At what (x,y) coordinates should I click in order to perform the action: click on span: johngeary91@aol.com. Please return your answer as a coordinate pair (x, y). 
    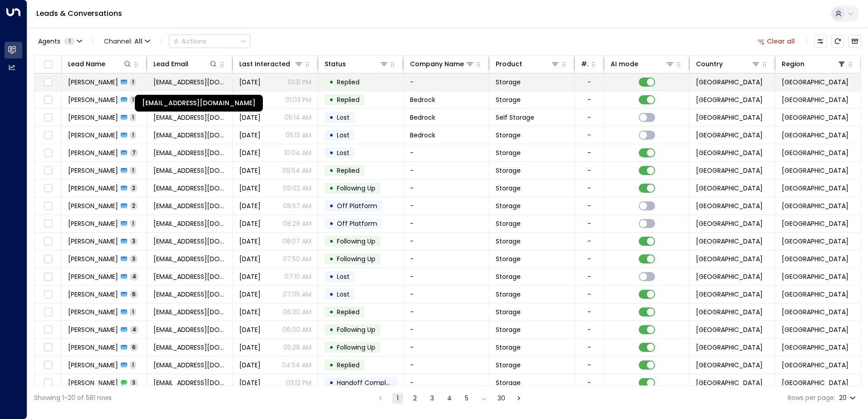
    Looking at the image, I should click on (189, 330).